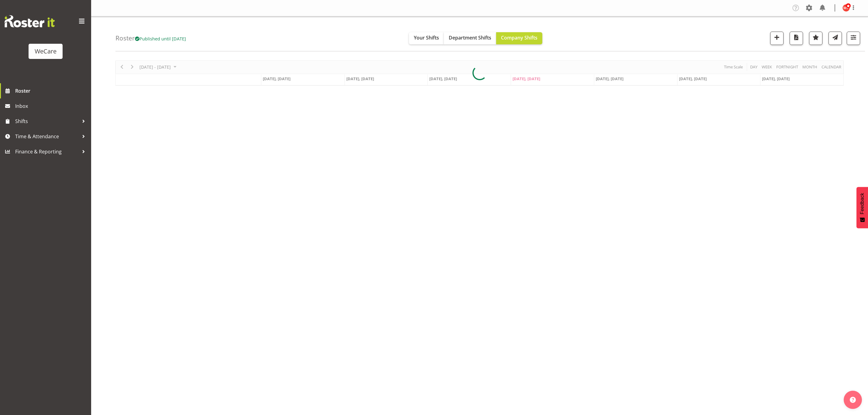  What do you see at coordinates (470, 39) in the screenshot?
I see `button: Department Shifts` at bounding box center [470, 39].